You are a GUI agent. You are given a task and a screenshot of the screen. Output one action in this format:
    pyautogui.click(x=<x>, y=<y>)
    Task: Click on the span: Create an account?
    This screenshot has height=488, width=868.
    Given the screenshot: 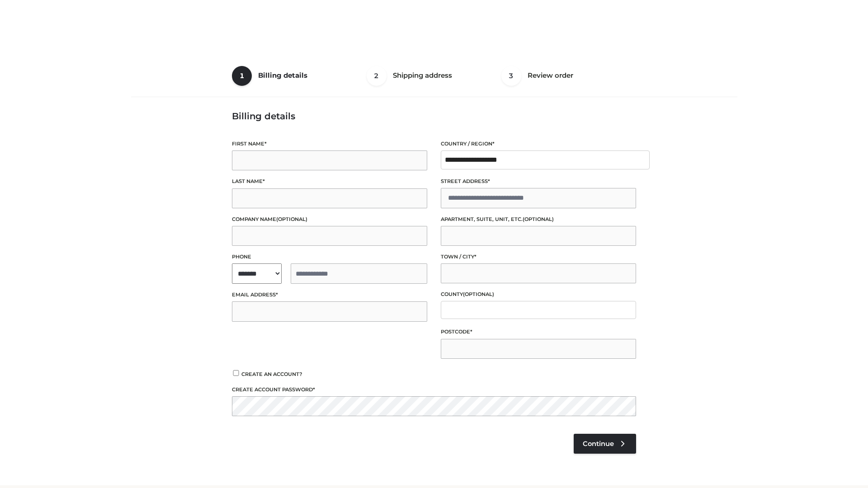 What is the action you would take?
    pyautogui.click(x=272, y=374)
    